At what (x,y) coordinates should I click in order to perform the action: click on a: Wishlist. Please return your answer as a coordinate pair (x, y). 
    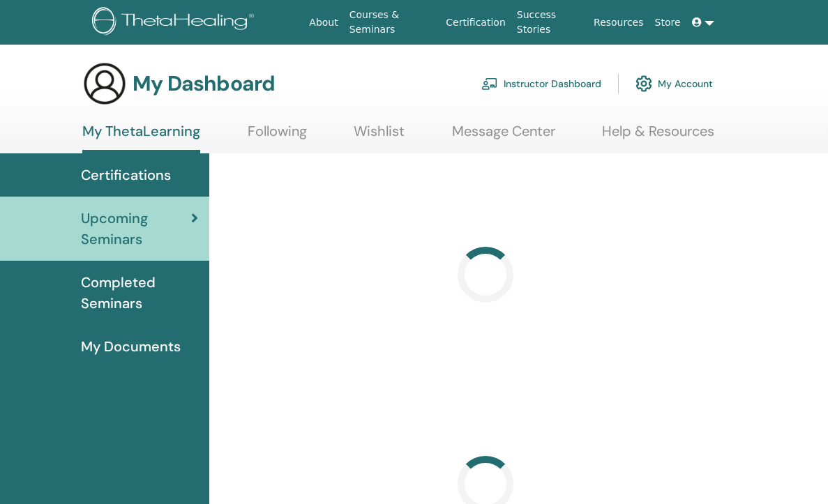
    Looking at the image, I should click on (379, 136).